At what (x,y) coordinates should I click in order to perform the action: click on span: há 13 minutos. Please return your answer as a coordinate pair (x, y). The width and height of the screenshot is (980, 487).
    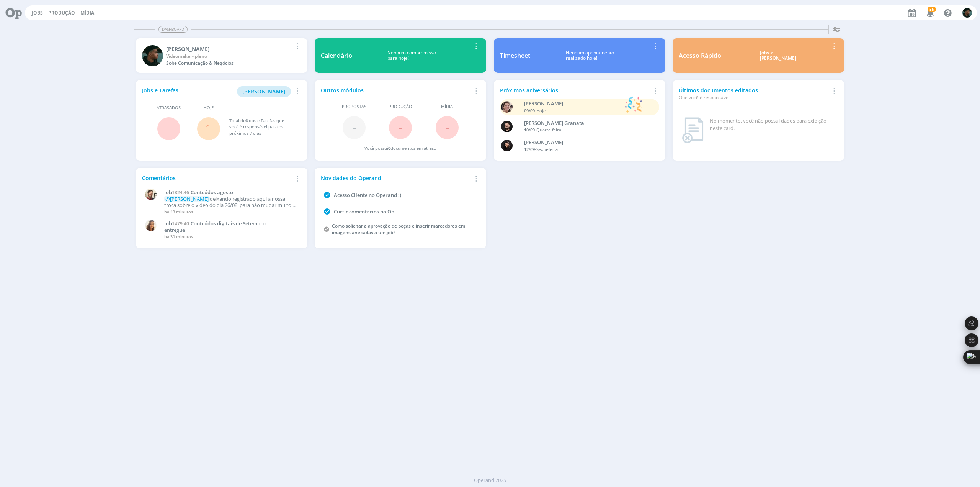
    Looking at the image, I should click on (179, 212).